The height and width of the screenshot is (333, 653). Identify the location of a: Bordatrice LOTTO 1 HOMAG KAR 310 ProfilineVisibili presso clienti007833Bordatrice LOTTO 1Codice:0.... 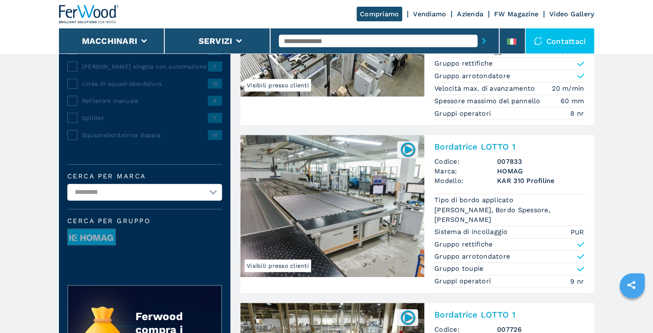
(417, 214).